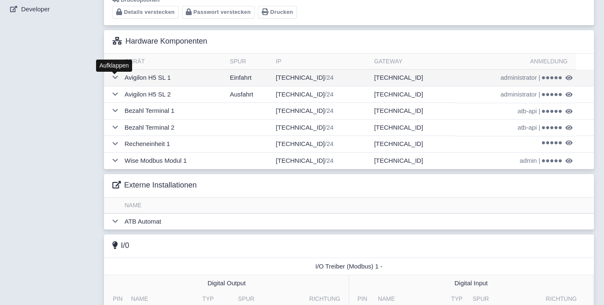 The image size is (604, 305). I want to click on th: Spur, so click(249, 62).